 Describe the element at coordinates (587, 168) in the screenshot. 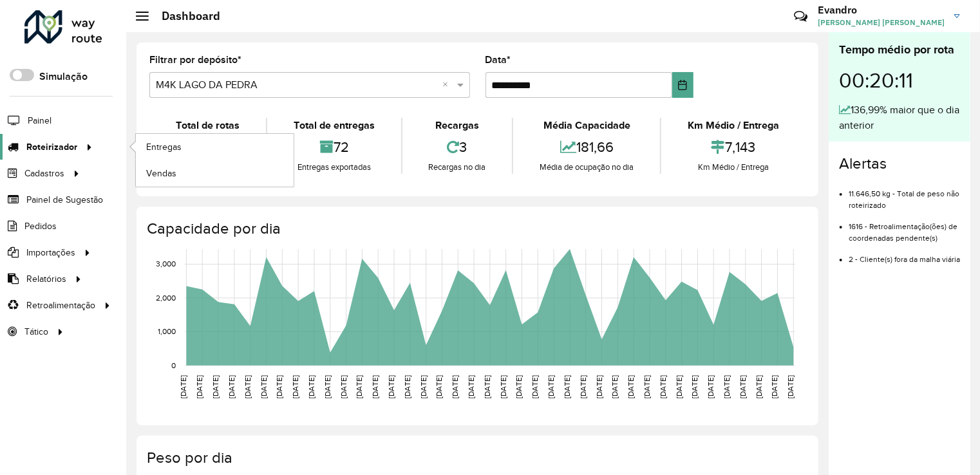

I see `div: Média de ocupação no dia` at that location.